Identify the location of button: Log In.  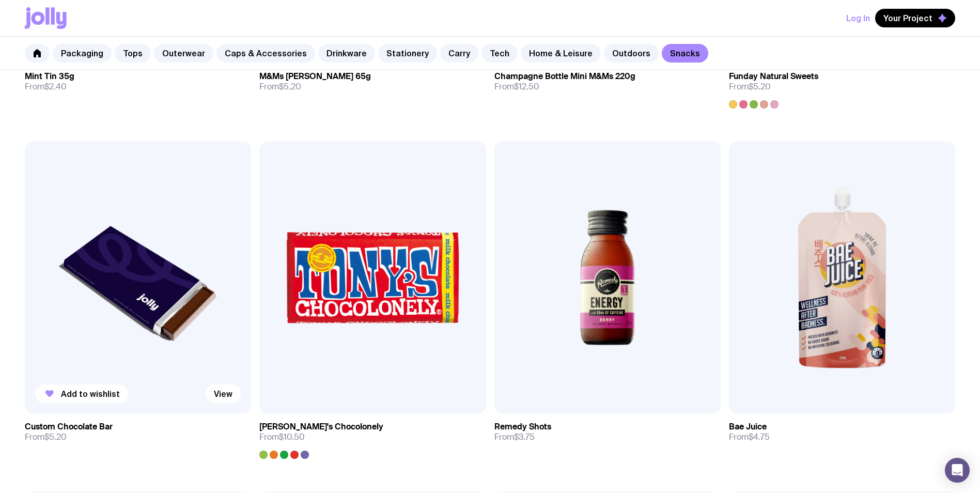
(859, 18).